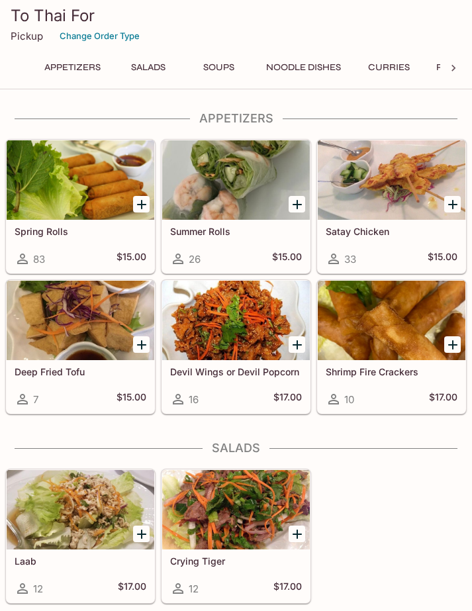  I want to click on h4: Salads, so click(236, 448).